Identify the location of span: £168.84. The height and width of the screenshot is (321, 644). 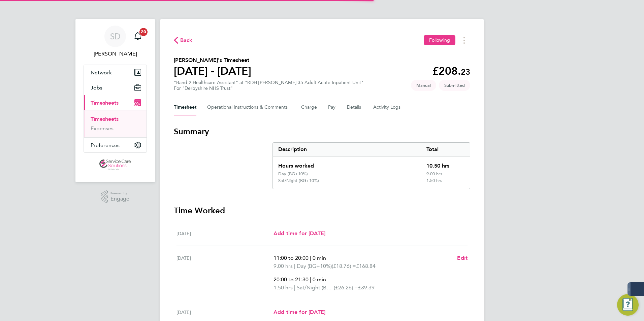
(366, 266).